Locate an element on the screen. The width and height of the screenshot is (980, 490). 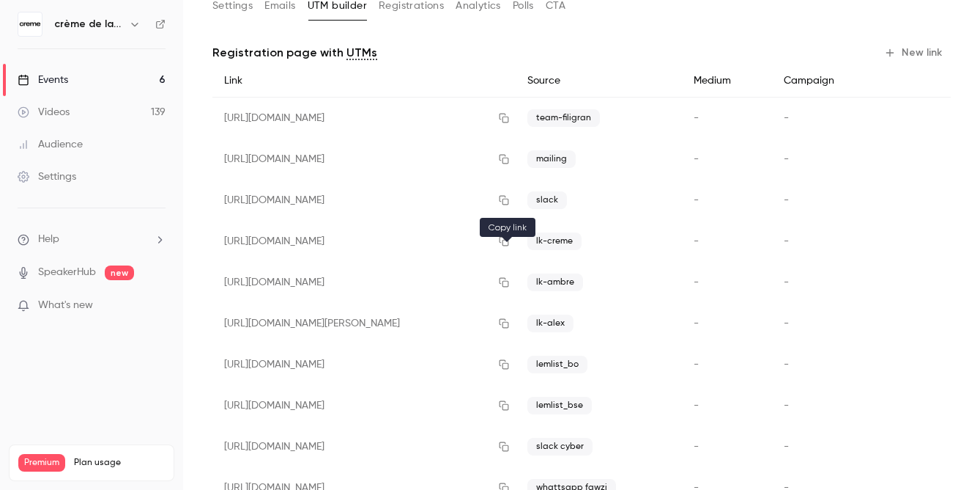
div: Videos is located at coordinates (44, 112).